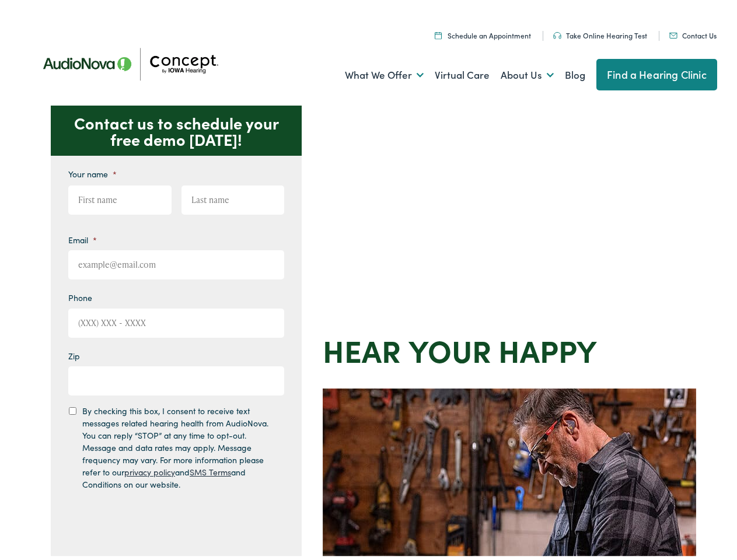 The width and height of the screenshot is (737, 560). I want to click on a: Blog, so click(575, 72).